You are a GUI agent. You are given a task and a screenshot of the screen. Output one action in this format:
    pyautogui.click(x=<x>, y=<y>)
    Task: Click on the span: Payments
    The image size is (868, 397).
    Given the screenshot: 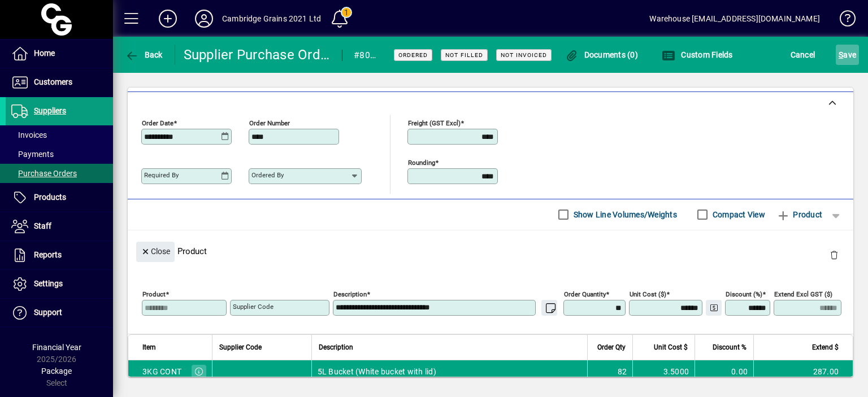 What is the action you would take?
    pyautogui.click(x=33, y=154)
    